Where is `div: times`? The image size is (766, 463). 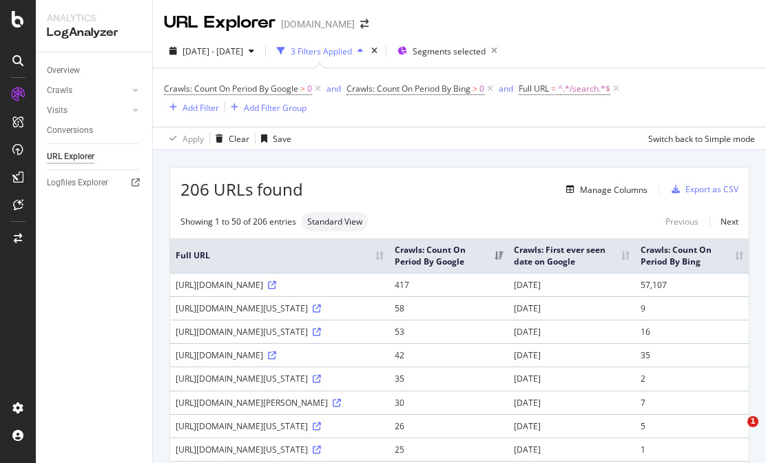 div: times is located at coordinates (374, 51).